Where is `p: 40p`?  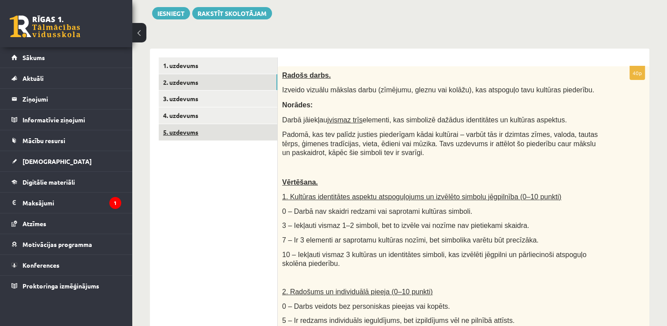
p: 40p is located at coordinates (637, 73).